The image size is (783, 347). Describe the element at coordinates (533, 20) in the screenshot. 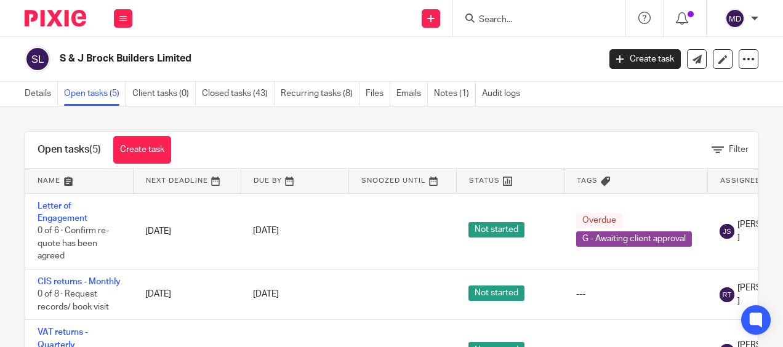

I see `input: Search` at that location.